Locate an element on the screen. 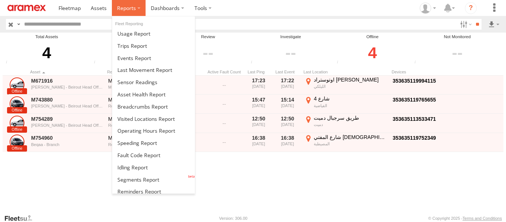 Image resolution: width=506 pixels, height=222 pixels. a: Last Movement Report is located at coordinates (153, 70).